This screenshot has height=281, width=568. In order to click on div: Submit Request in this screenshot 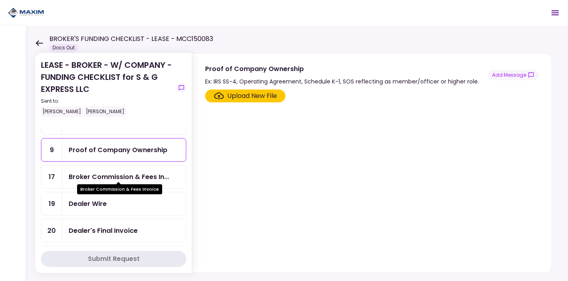, I will do `click(114, 259)`.